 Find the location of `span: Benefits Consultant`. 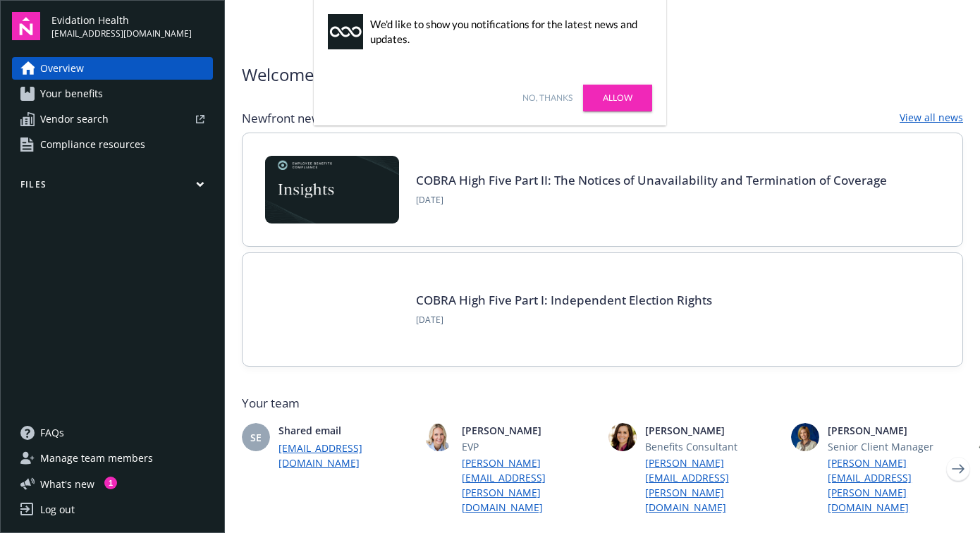

span: Benefits Consultant is located at coordinates (713, 447).